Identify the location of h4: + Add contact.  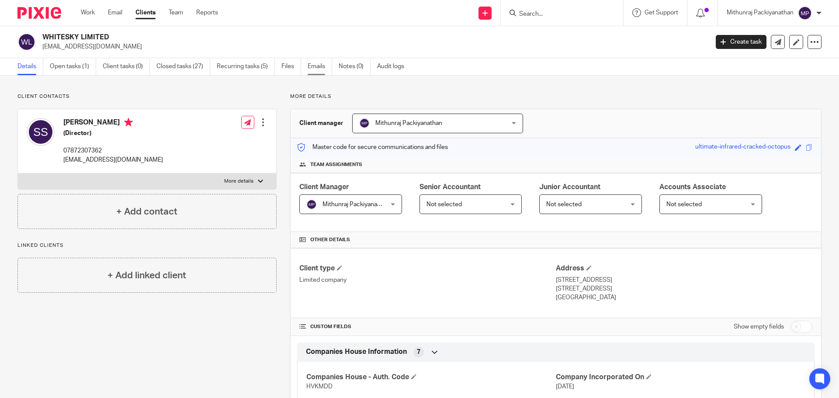
(147, 212).